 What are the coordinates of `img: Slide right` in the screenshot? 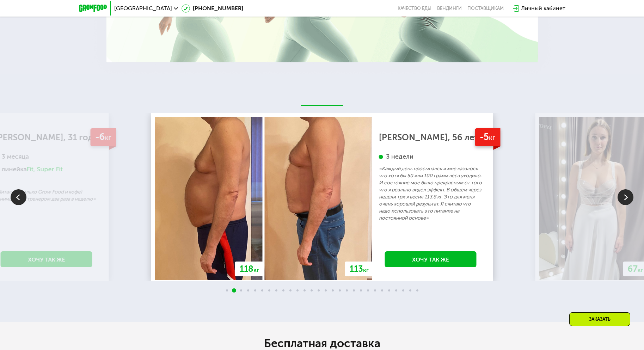 It's located at (625, 197).